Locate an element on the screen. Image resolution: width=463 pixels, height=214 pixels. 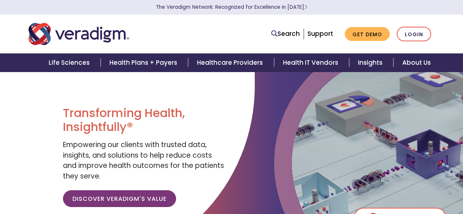
h1: Transforming Health, Insightfully® is located at coordinates (144, 120).